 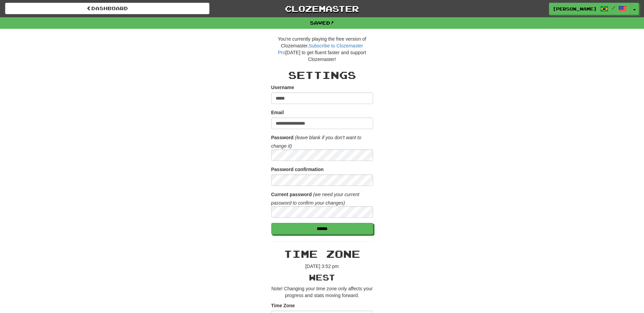 I want to click on label: Password, so click(x=283, y=137).